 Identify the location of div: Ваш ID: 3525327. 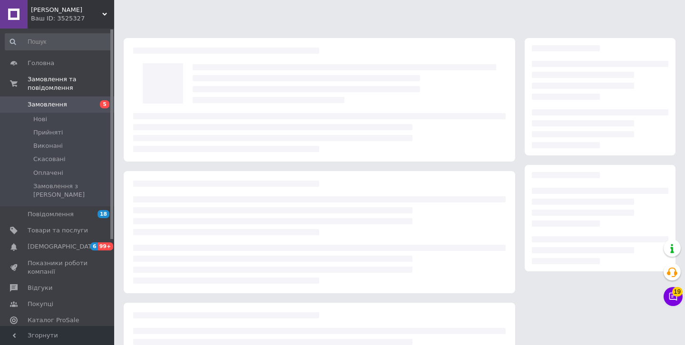
(72, 19).